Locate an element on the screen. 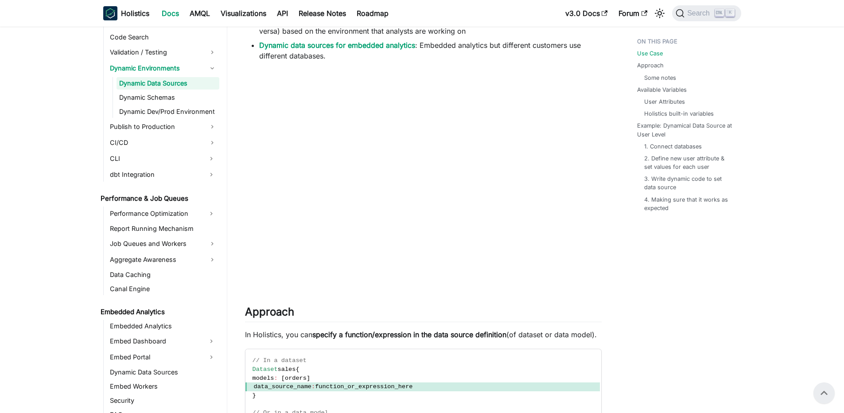  a: Use Case is located at coordinates (650, 53).